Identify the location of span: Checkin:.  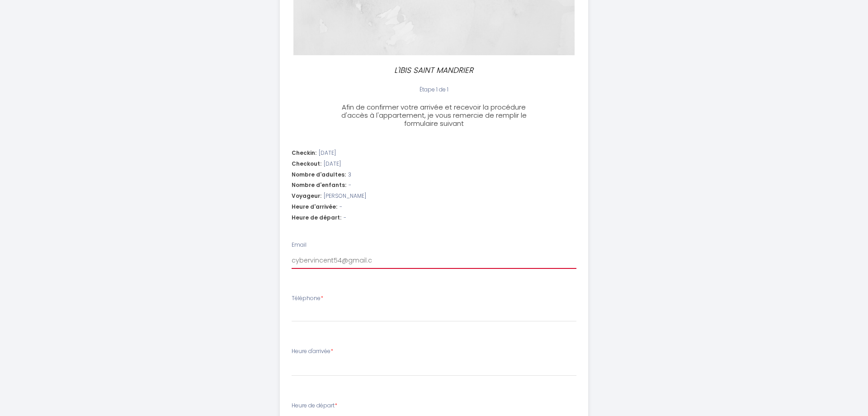
(304, 153).